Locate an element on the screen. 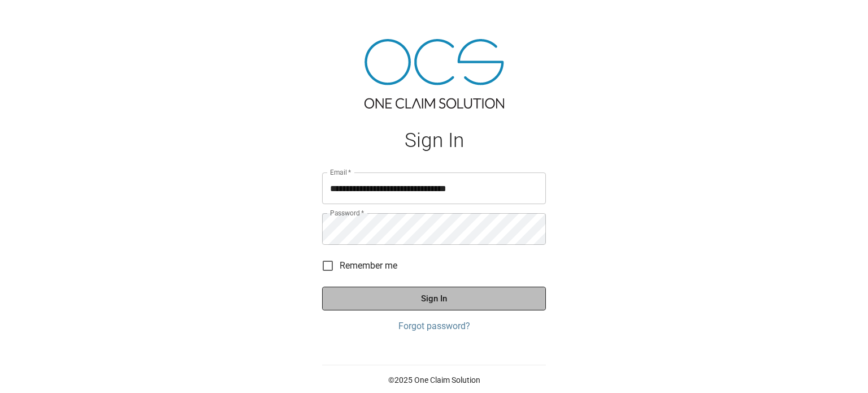  a: Forgot password? is located at coordinates (434, 326).